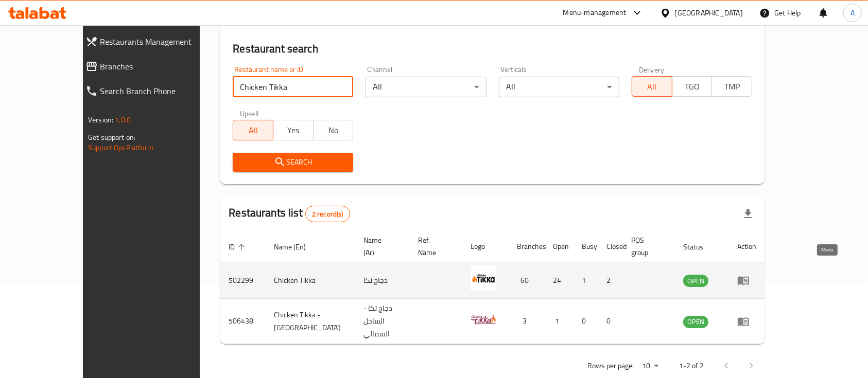 This screenshot has height=378, width=868. What do you see at coordinates (483, 319) in the screenshot?
I see `img: Chicken Tikka - North Coast` at bounding box center [483, 319].